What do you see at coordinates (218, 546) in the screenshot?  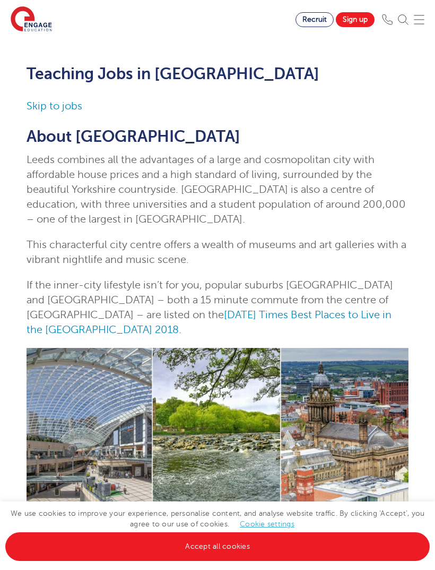 I see `a: Accept all cookies` at bounding box center [218, 546].